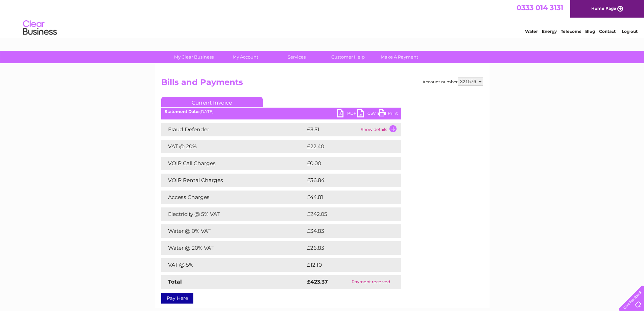  What do you see at coordinates (540, 7) in the screenshot?
I see `a: 0333 014 3131` at bounding box center [540, 7].